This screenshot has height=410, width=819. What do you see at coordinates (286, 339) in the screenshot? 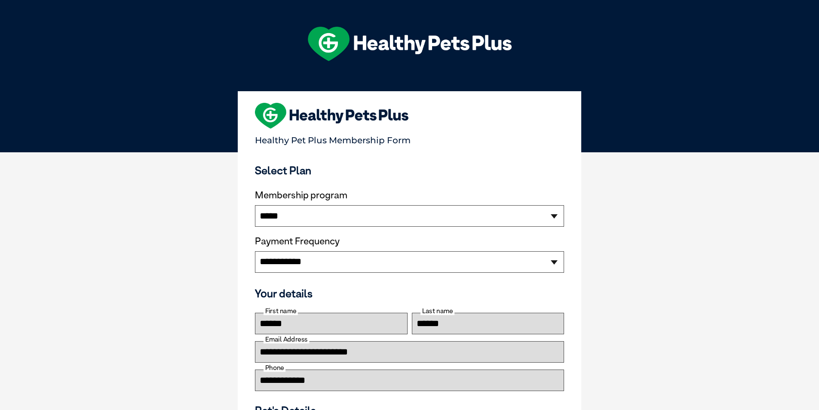
I see `label: Email Address` at bounding box center [286, 339].